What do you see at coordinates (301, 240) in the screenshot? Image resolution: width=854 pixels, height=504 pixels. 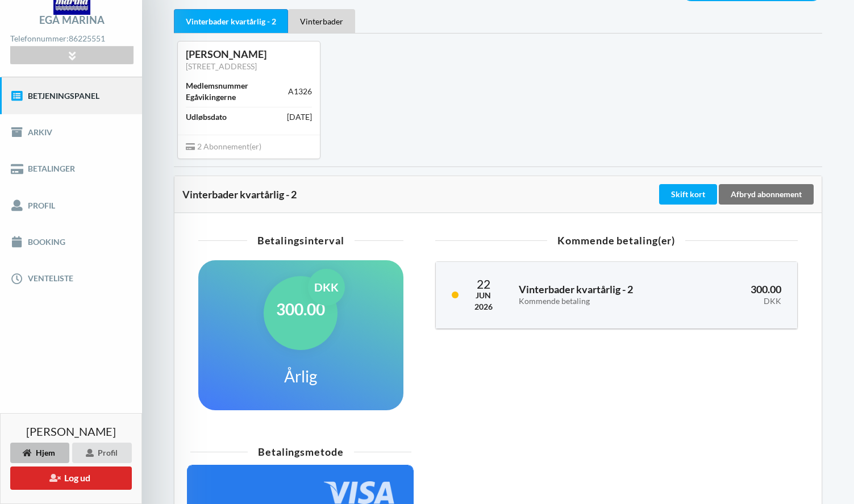 I see `div: Betalingsinterval` at bounding box center [301, 240].